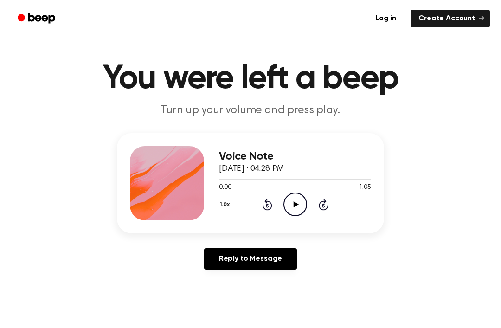 The width and height of the screenshot is (501, 328). What do you see at coordinates (251, 79) in the screenshot?
I see `h1: You were left a beep` at bounding box center [251, 79].